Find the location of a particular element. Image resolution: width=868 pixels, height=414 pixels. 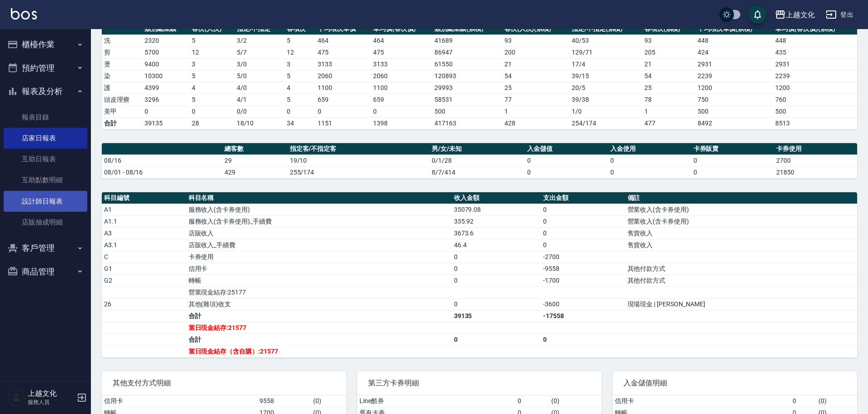

td: -17558 is located at coordinates (583, 316).